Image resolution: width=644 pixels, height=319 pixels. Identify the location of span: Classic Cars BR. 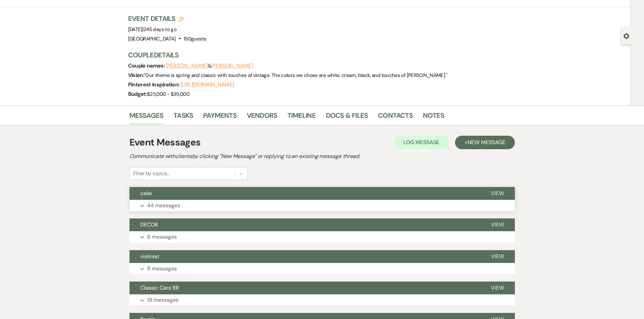
(160, 288).